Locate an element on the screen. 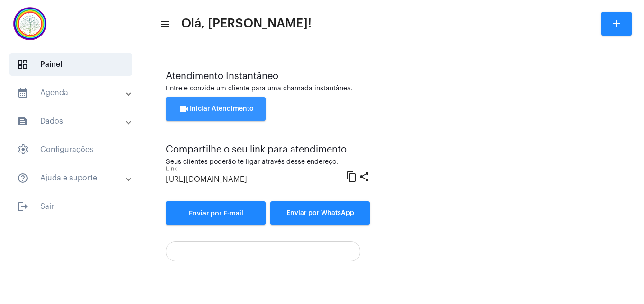 The width and height of the screenshot is (644, 304). button: Enviar por WhatsApp is located at coordinates (320, 213).